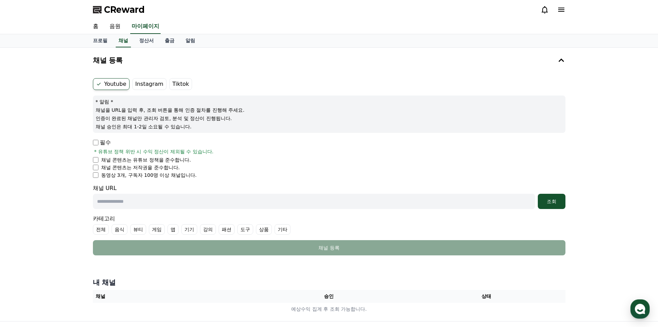 The height and width of the screenshot is (327, 658). What do you see at coordinates (149, 175) in the screenshot?
I see `p: 동영상 3개, 구독자 100명 이상 채널입니다.` at bounding box center [149, 175].